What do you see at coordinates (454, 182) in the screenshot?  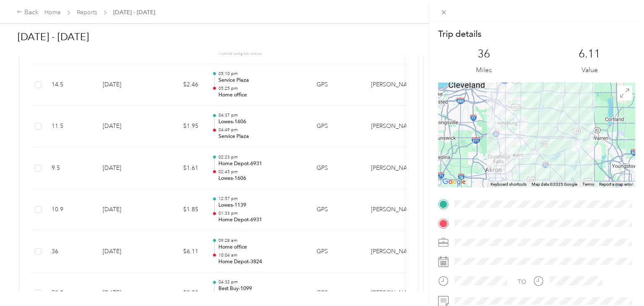 I see `img: Google` at bounding box center [454, 182].